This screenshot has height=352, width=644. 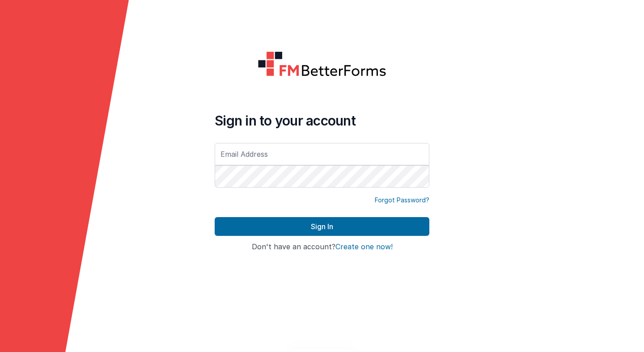 What do you see at coordinates (364, 247) in the screenshot?
I see `button: Create one now!` at bounding box center [364, 247].